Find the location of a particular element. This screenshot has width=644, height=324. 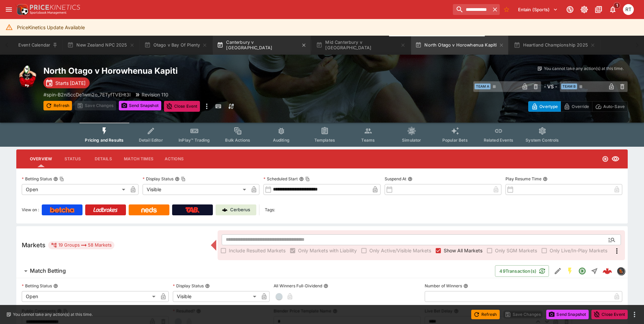

h2: Copy To Clipboard is located at coordinates (189, 70).